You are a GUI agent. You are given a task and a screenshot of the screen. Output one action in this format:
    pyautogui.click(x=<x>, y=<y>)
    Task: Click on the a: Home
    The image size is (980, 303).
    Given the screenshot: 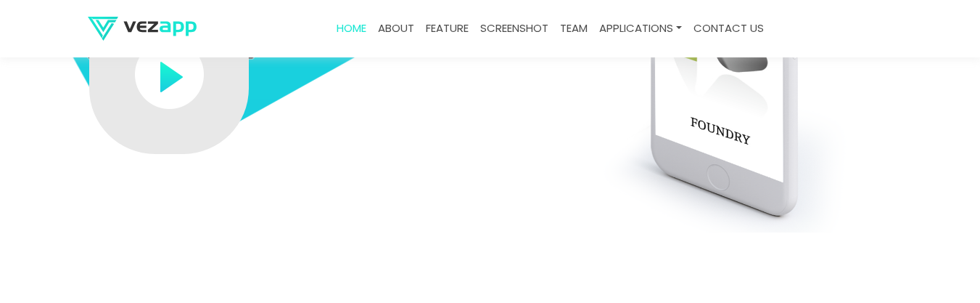 What is the action you would take?
    pyautogui.click(x=351, y=28)
    